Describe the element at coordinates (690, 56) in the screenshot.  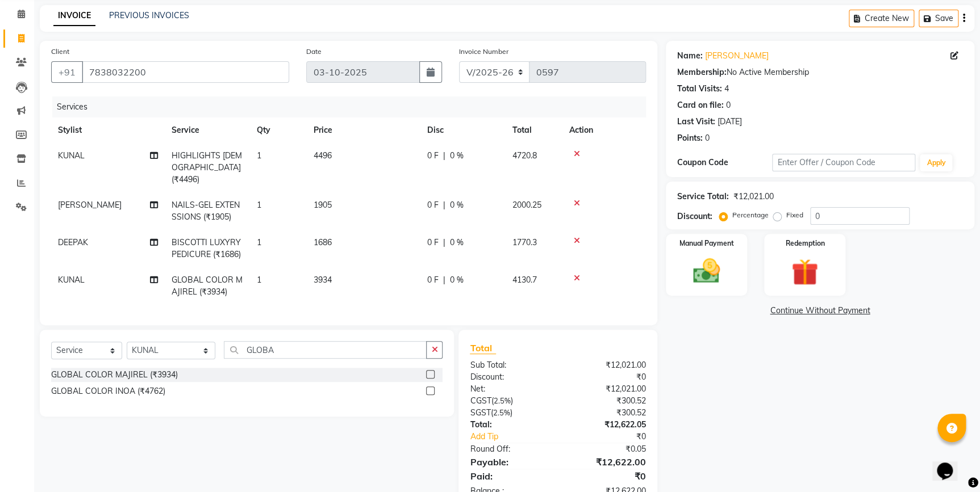
I see `div: Name:` at that location.